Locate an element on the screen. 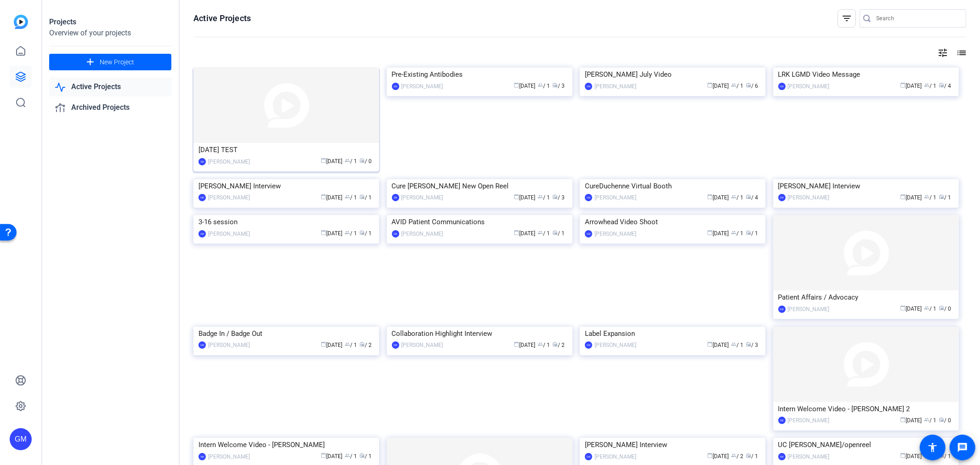 Image resolution: width=980 pixels, height=465 pixels. div: Collaboration Highlight Interview is located at coordinates (480, 333).